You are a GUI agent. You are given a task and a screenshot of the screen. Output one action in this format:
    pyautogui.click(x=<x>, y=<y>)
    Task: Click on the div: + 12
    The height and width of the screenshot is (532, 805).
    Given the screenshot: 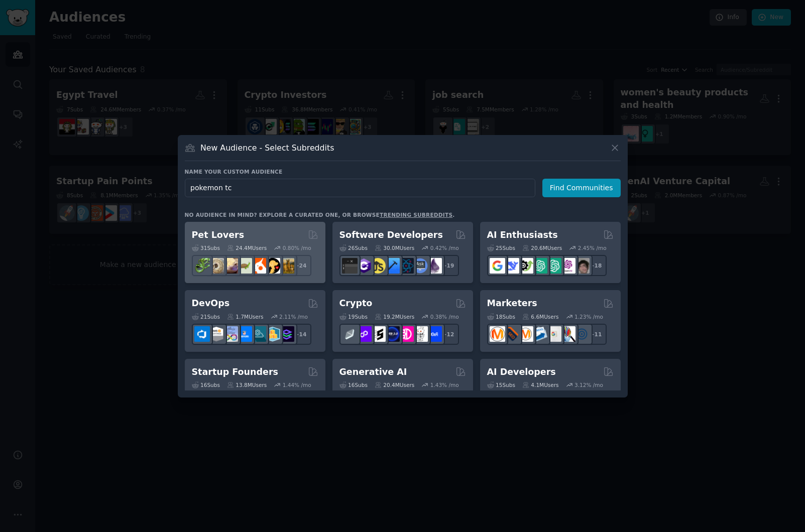 What is the action you would take?
    pyautogui.click(x=448, y=334)
    